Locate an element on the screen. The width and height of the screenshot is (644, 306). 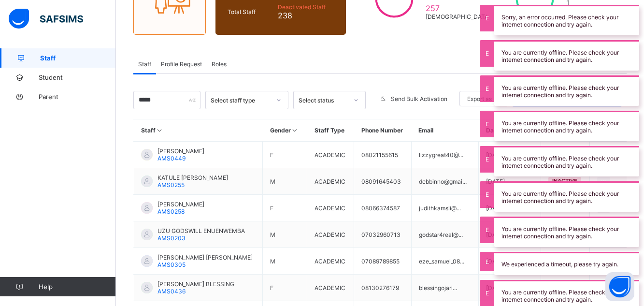
div: Select status is located at coordinates (323, 100).